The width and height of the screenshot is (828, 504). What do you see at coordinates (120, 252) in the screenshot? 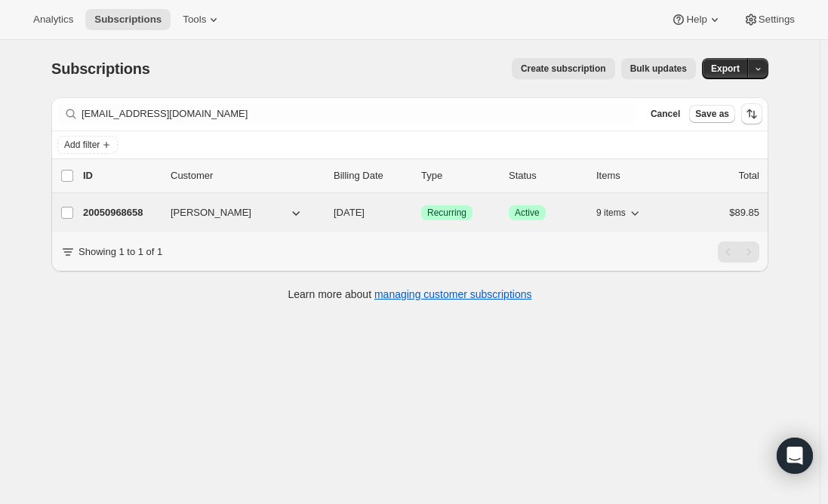
I see `p: Showing 1 to 1 of 1` at bounding box center [120, 252].